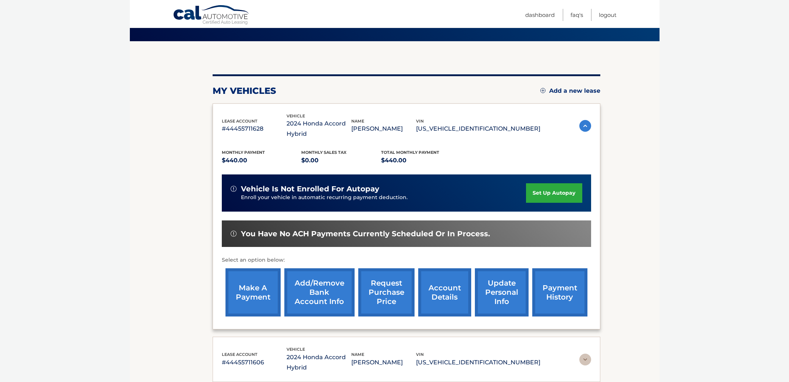 The image size is (789, 382). I want to click on a: set up autopay, so click(554, 193).